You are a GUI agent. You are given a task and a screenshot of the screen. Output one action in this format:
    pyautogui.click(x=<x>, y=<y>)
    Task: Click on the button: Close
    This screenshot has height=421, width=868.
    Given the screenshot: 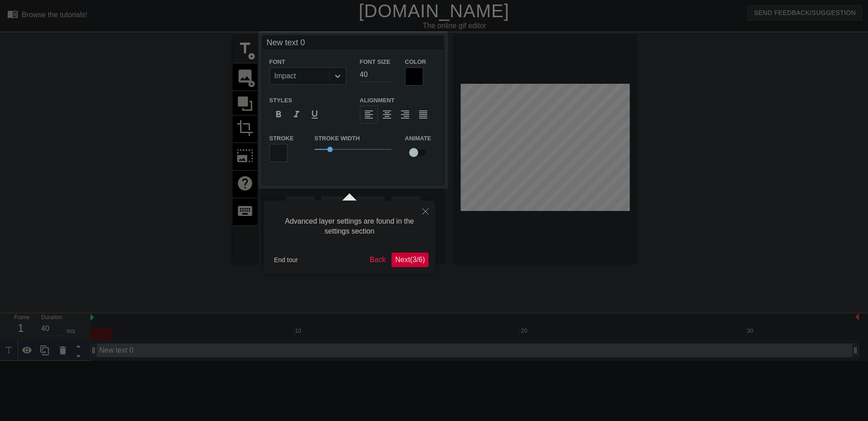 What is the action you would take?
    pyautogui.click(x=425, y=211)
    